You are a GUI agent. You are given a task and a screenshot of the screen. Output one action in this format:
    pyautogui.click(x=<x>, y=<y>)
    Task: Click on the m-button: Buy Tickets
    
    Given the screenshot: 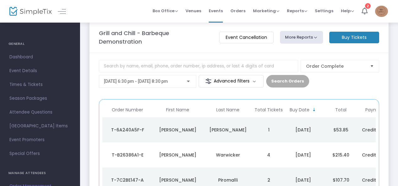 What is the action you would take?
    pyautogui.click(x=354, y=37)
    